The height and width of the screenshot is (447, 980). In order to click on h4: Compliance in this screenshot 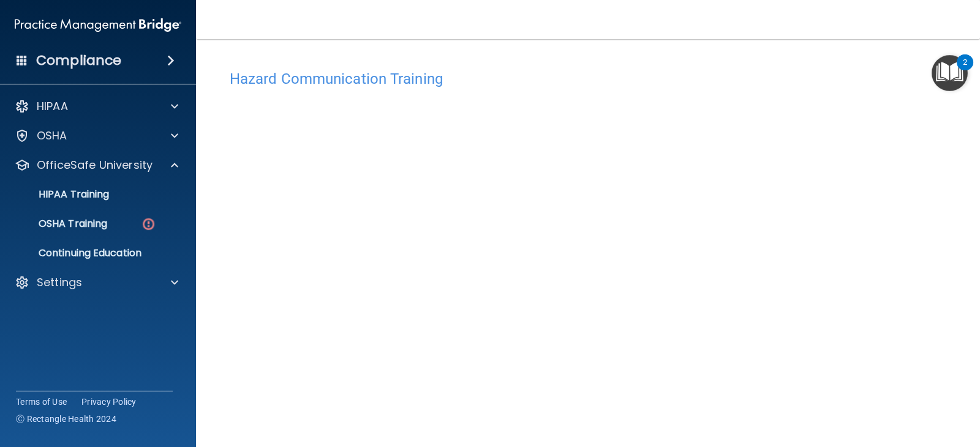, I will do `click(78, 61)`.